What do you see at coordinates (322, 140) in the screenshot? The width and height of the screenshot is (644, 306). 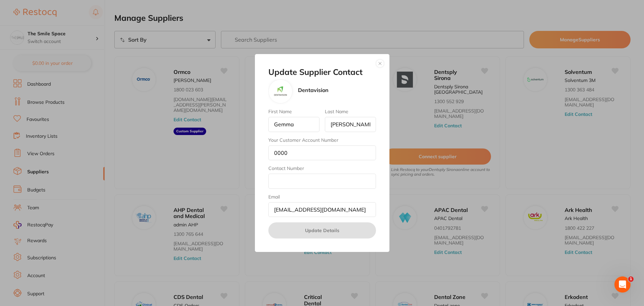 I see `label: Your Customer Account Number` at bounding box center [322, 140].